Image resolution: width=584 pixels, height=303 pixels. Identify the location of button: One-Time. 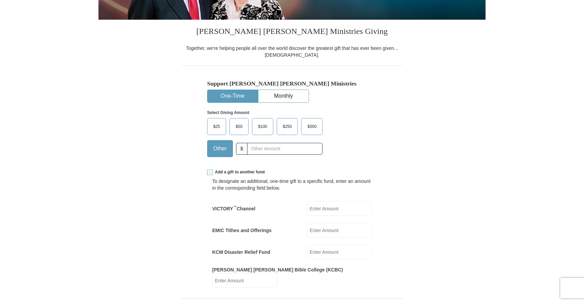
(233, 96).